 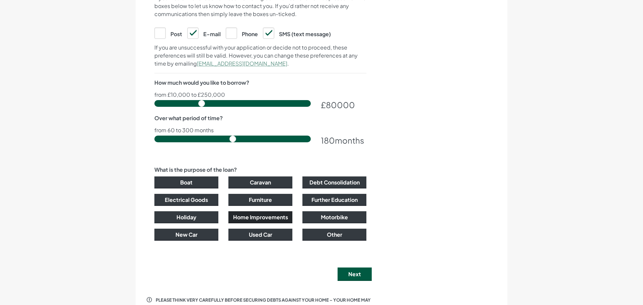 What do you see at coordinates (260, 95) in the screenshot?
I see `p: from £10,000 to £250,000` at bounding box center [260, 95].